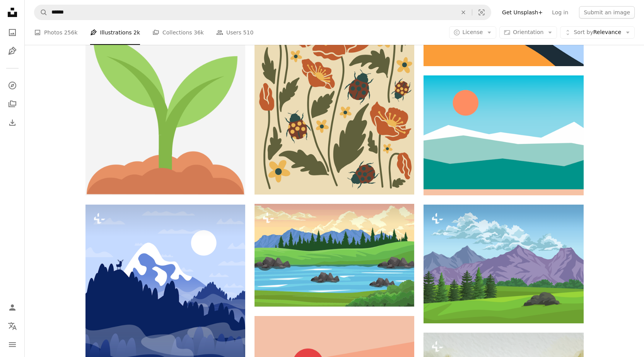 This screenshot has width=644, height=357. Describe the element at coordinates (12, 13) in the screenshot. I see `a: Home — Unsplash` at that location.